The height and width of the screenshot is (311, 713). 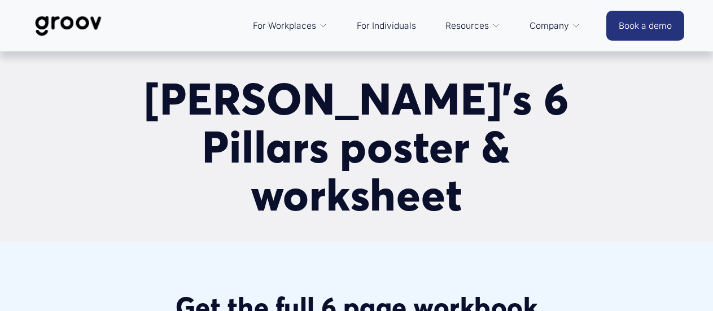 I want to click on span: Company, so click(x=549, y=26).